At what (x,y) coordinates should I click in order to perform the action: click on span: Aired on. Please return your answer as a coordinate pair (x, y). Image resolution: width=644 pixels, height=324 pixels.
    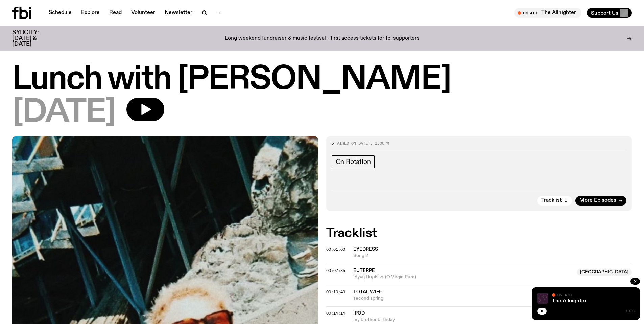
    Looking at the image, I should click on (346, 143).